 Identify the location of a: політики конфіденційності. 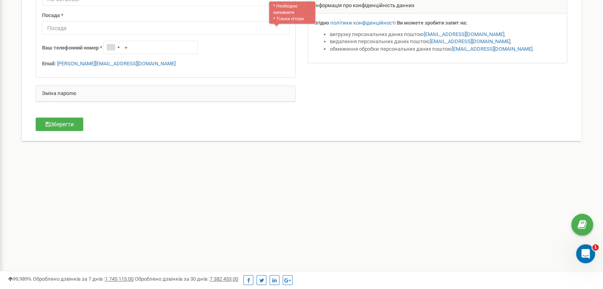
(363, 23).